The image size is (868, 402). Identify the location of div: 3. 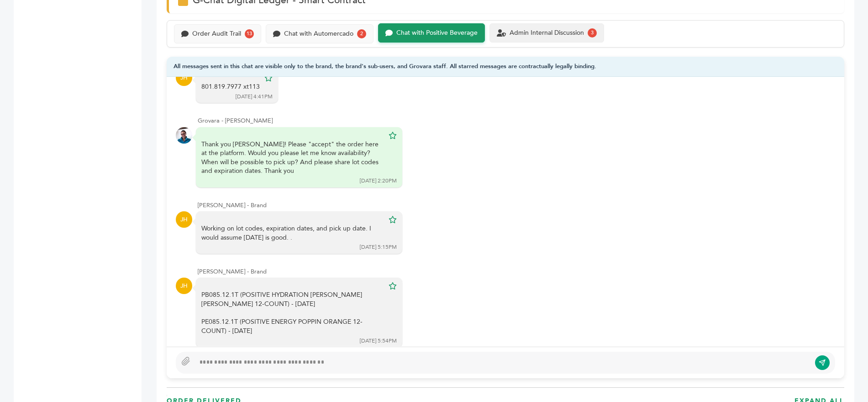
(592, 33).